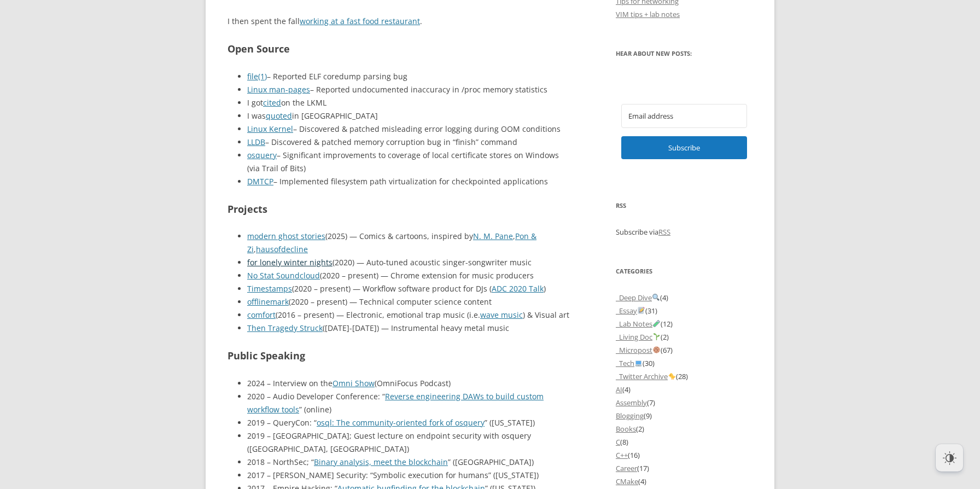 The width and height of the screenshot is (980, 489). Describe the element at coordinates (629, 363) in the screenshot. I see `a: _Tech` at that location.